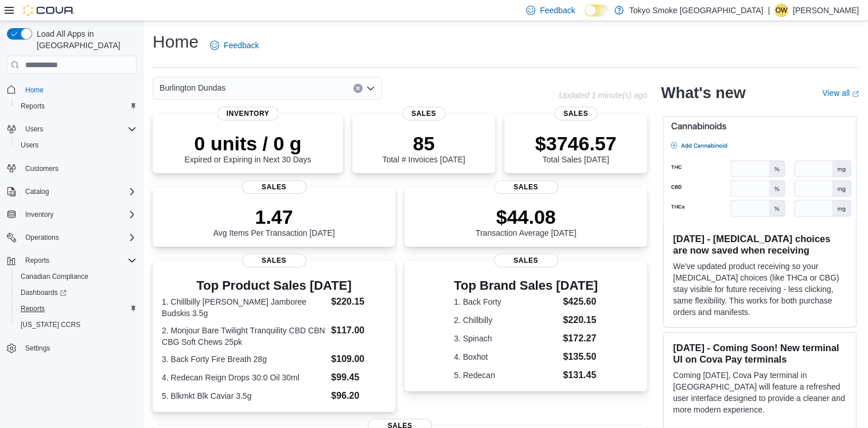 This screenshot has width=868, height=428. What do you see at coordinates (193, 88) in the screenshot?
I see `span: Burlington Dundas` at bounding box center [193, 88].